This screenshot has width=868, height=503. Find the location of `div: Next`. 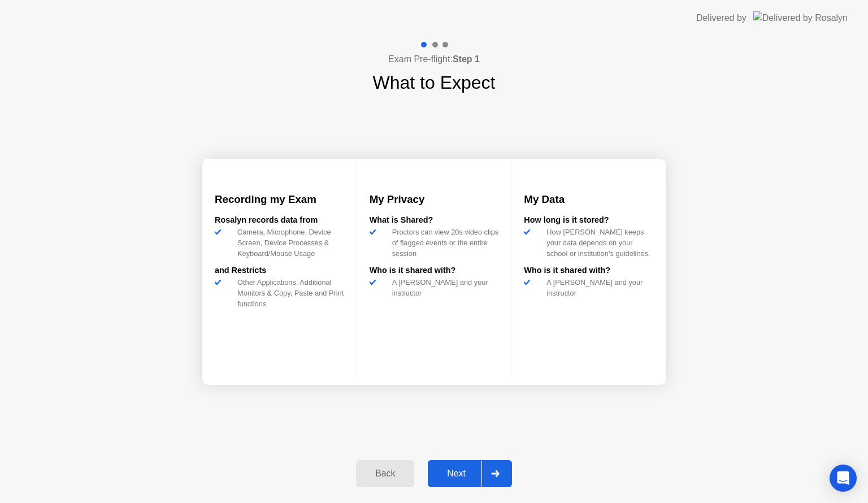

div: Next is located at coordinates (456, 473).